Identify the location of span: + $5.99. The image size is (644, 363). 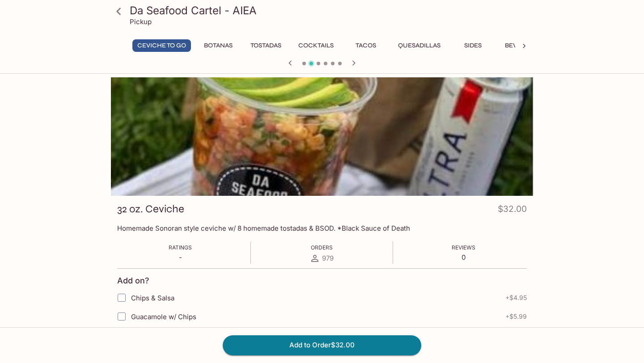
(516, 317).